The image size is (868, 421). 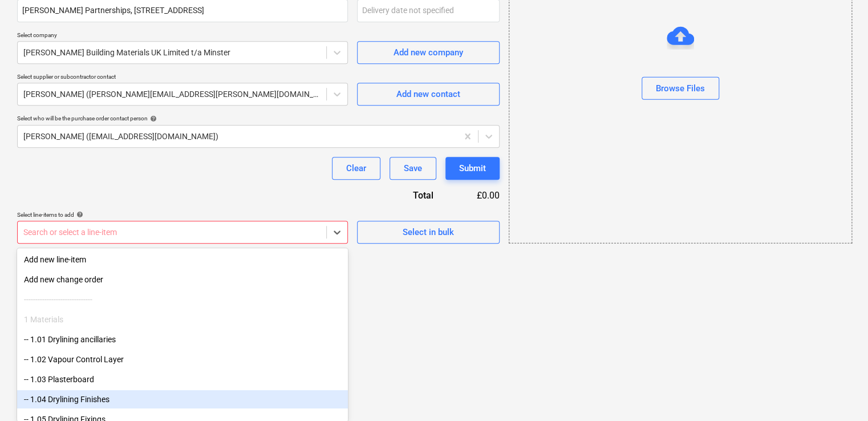 What do you see at coordinates (839, 394) in the screenshot?
I see `div: Chat Widget` at bounding box center [839, 394].